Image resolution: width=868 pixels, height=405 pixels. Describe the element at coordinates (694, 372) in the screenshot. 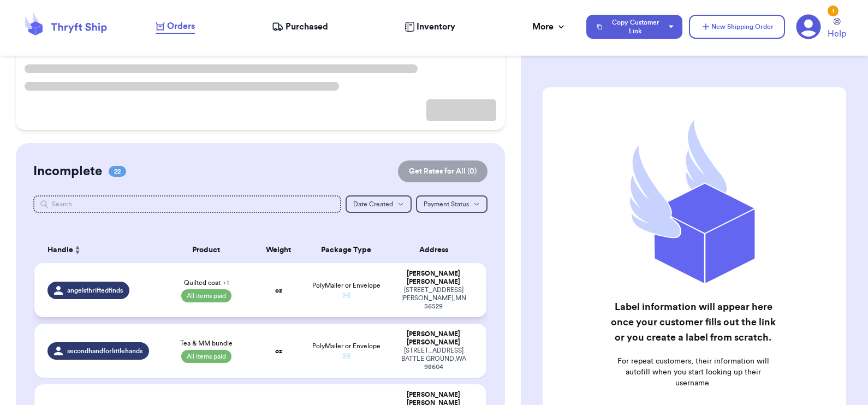

I see `p: For repeat customers, their information will autofill when you start looking up their username.` at that location.